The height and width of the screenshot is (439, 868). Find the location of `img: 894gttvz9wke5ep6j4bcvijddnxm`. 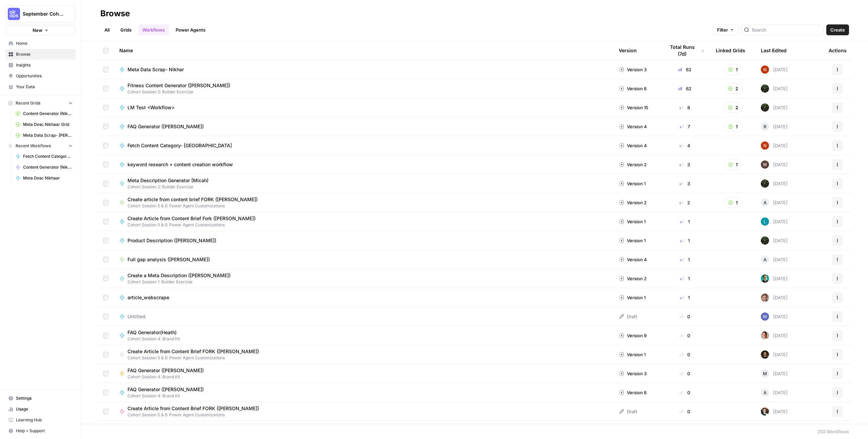

img: 894gttvz9wke5ep6j4bcvijddnxm is located at coordinates (765, 297).